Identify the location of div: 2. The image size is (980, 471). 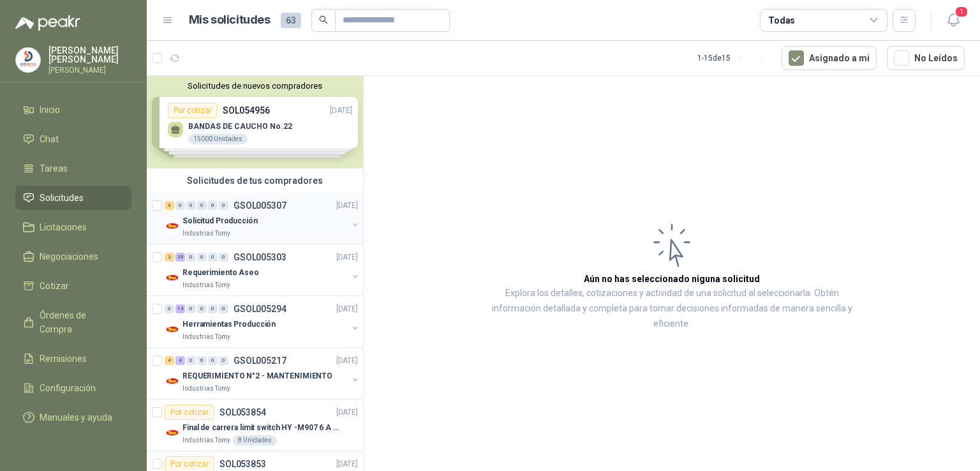
(169, 257).